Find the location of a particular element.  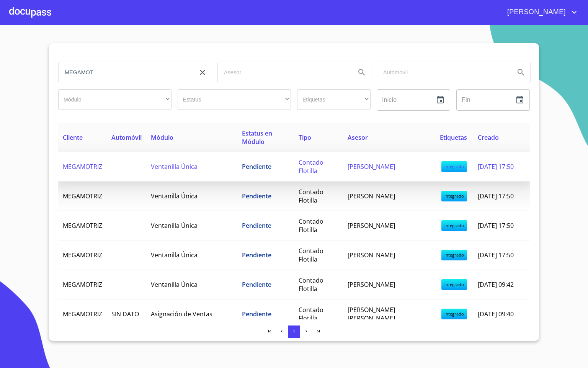

span: Asesor is located at coordinates (358, 137).